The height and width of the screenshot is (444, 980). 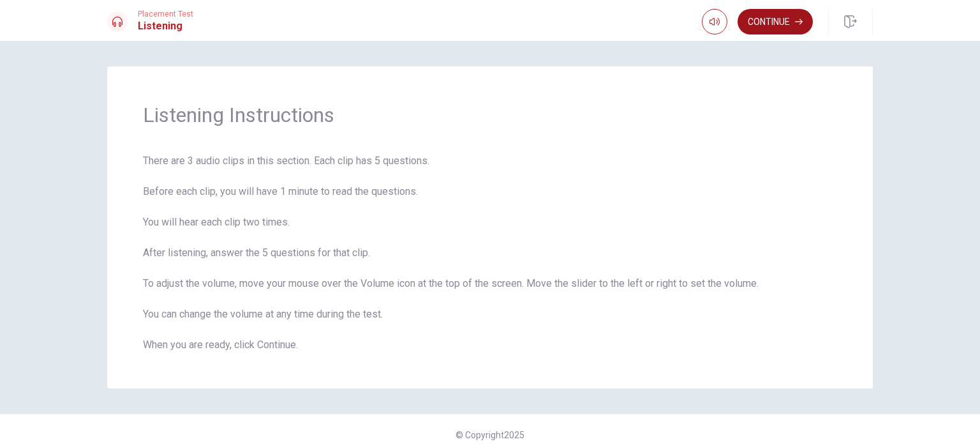 I want to click on span: There are 3 audio clips in this section. Each clip has 5 questions. Before each clip, you will ha..., so click(x=490, y=253).